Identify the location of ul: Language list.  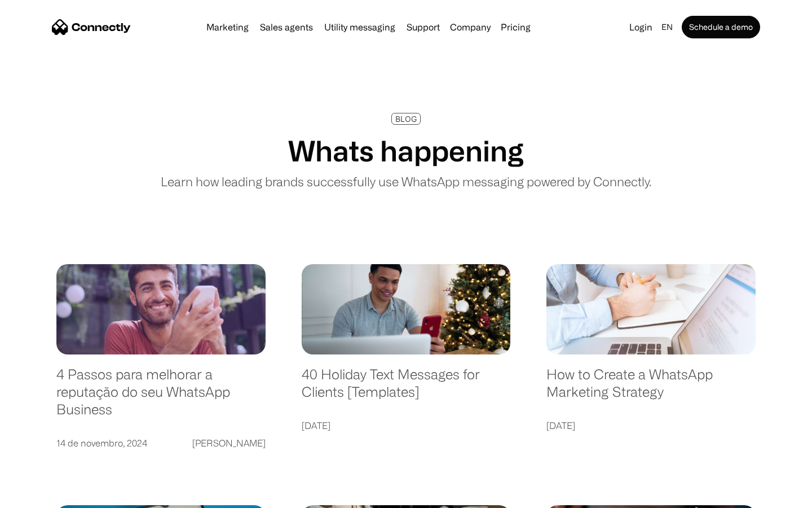
(46, 497).